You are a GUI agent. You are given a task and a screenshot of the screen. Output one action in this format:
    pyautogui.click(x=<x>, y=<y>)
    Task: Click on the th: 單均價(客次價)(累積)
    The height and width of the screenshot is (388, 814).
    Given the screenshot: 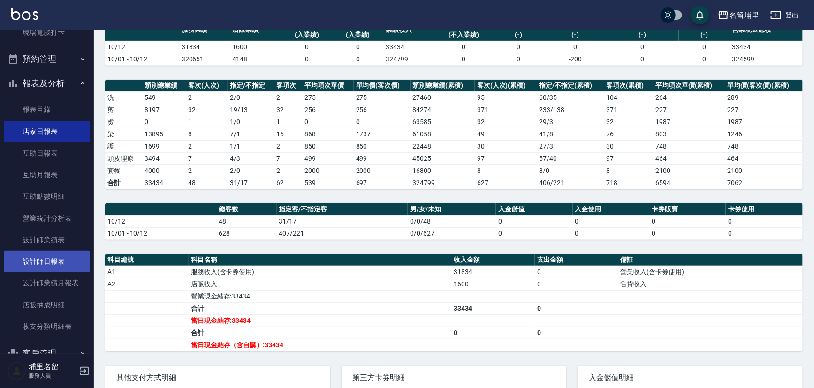 What is the action you would take?
    pyautogui.click(x=764, y=86)
    